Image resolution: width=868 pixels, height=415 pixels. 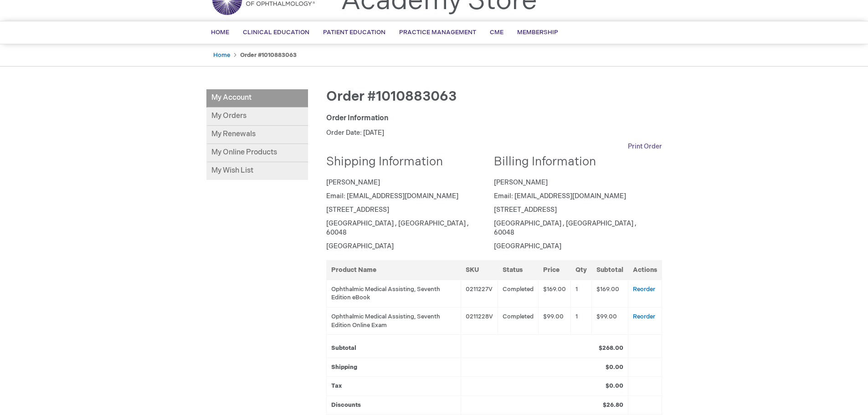 What do you see at coordinates (268, 55) in the screenshot?
I see `strong: Order #1010883063` at bounding box center [268, 55].